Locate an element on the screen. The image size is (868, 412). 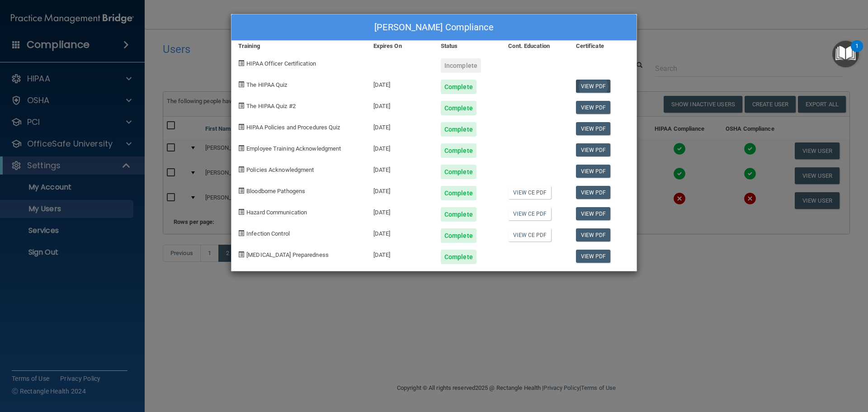
span: HIPAA Policies and Procedures Quiz is located at coordinates (293, 127).